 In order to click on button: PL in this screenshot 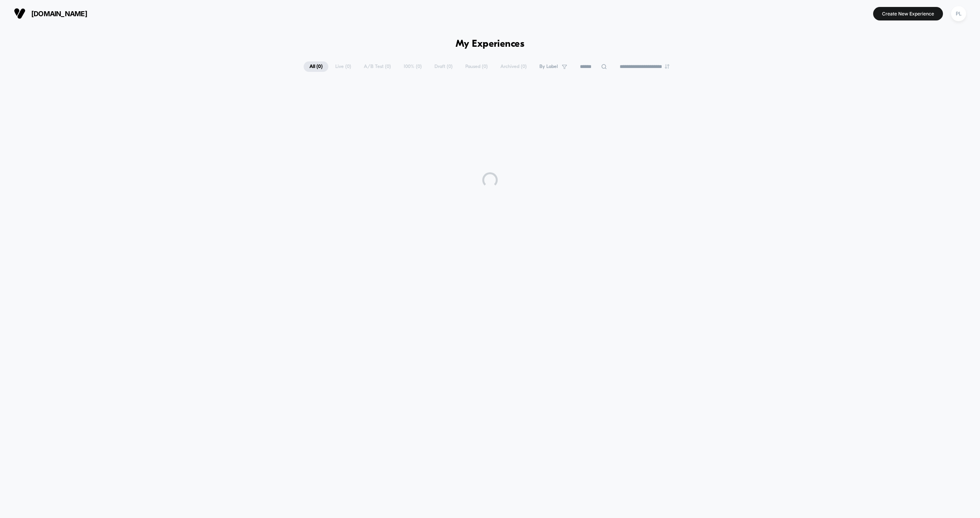, I will do `click(958, 13)`.